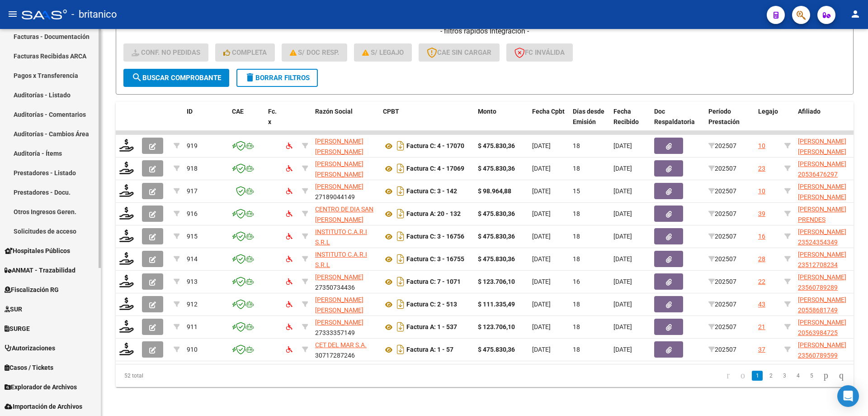  Describe the element at coordinates (589, 121) in the screenshot. I see `datatable-header-cell: Días desde Emisión` at that location.